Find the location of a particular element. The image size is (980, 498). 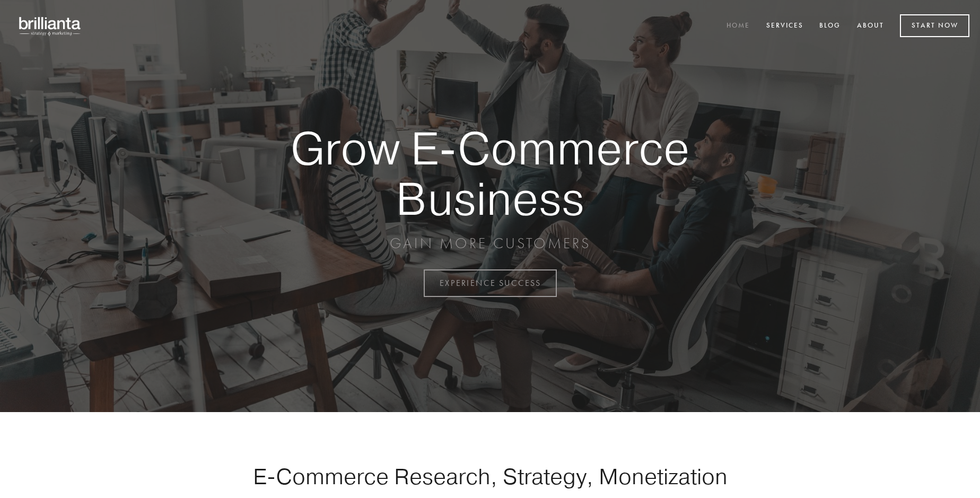

img: brillianta - research, strategy, marketing is located at coordinates (50, 26).